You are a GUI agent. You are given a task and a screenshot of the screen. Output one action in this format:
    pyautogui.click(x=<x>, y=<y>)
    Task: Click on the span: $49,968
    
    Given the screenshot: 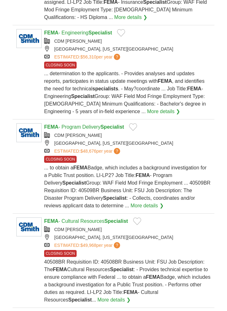 What is the action you would take?
    pyautogui.click(x=88, y=245)
    